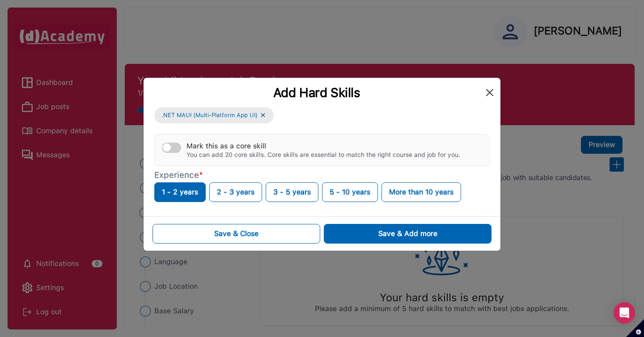 This screenshot has width=644, height=337. Describe the element at coordinates (408, 234) in the screenshot. I see `button: Save & Add more` at that location.